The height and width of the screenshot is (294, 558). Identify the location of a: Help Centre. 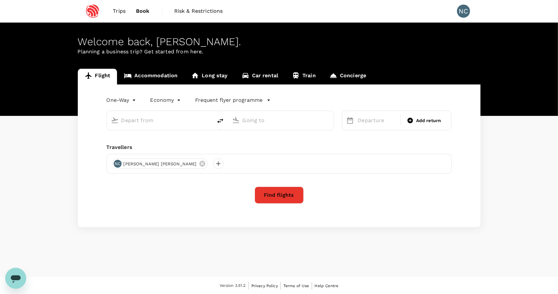
(327, 285).